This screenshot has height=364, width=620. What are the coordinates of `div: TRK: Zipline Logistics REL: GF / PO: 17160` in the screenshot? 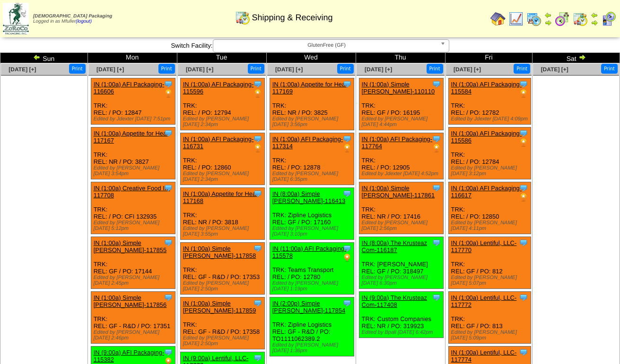 It's located at (312, 214).